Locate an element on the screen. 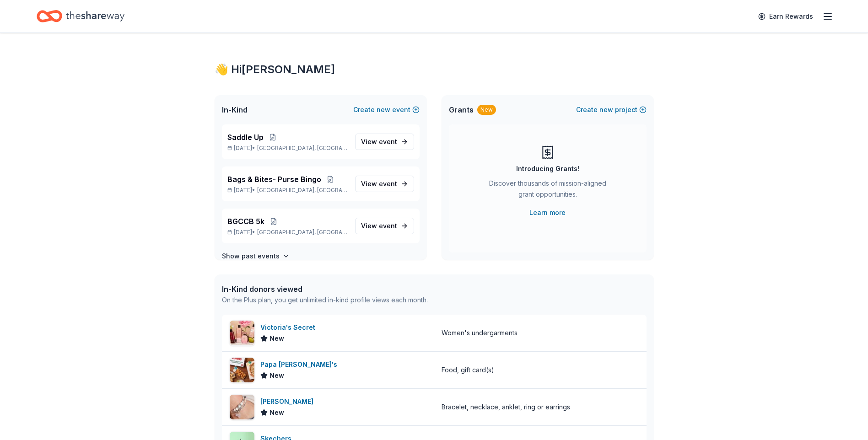  a: Home is located at coordinates (81, 16).